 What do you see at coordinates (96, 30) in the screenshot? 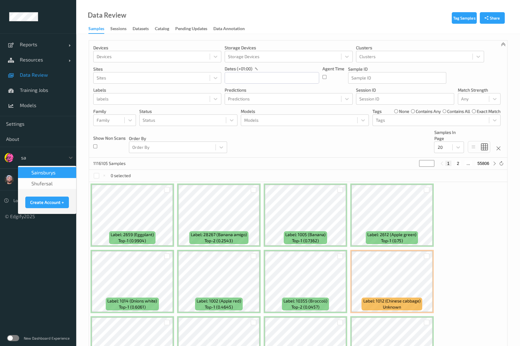
I see `div: Samples` at bounding box center [96, 30].